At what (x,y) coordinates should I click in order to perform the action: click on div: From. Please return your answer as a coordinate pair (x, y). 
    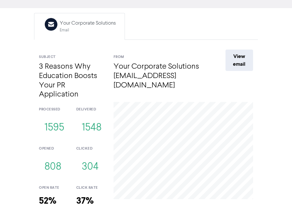
    Looking at the image, I should click on (165, 57).